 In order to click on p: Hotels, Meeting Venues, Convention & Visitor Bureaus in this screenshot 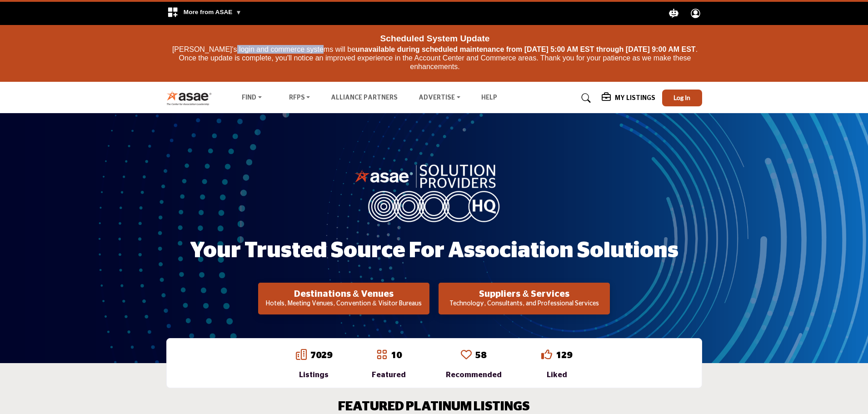, I will do `click(344, 304)`.